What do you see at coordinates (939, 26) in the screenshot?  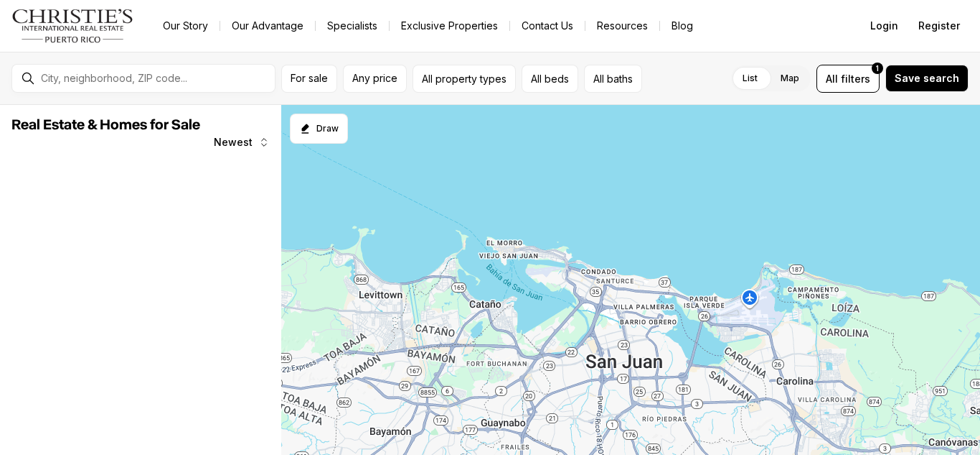 I see `button: Register` at bounding box center [939, 26].